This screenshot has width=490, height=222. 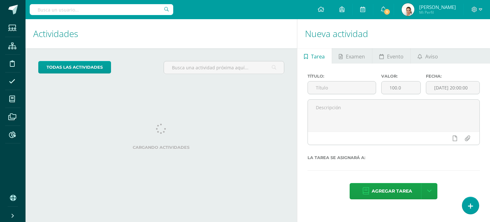 I want to click on input: Fecha de entrega, so click(x=453, y=87).